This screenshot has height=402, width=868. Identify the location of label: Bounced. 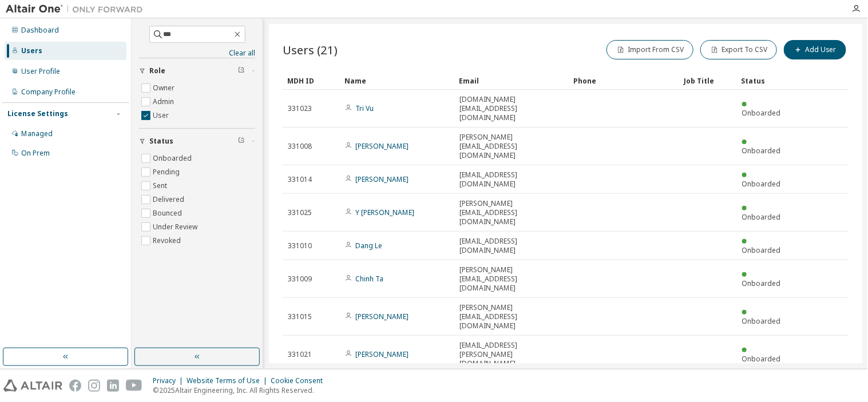
(168, 213).